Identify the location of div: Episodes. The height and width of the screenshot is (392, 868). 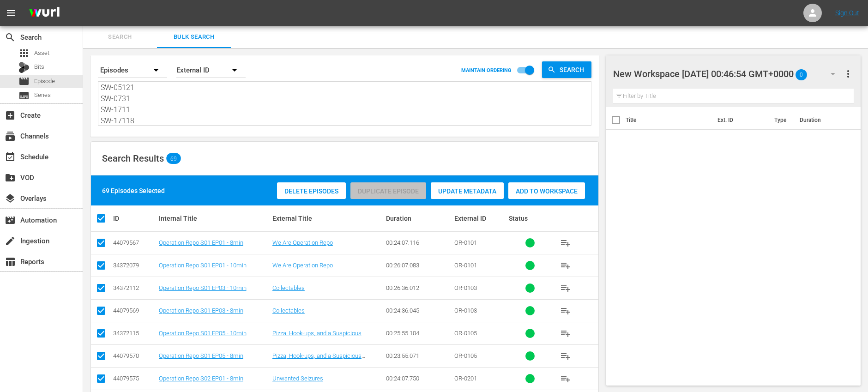
(132, 70).